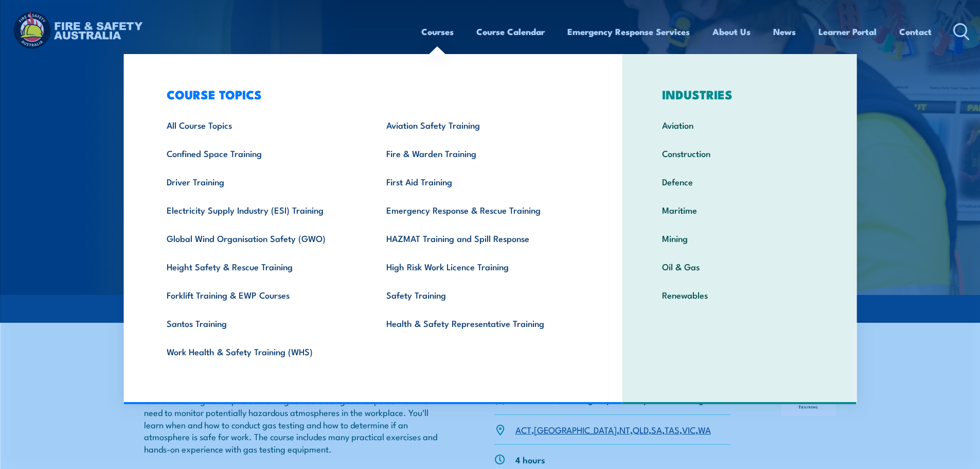  I want to click on a: Aviation Safety Training, so click(480, 125).